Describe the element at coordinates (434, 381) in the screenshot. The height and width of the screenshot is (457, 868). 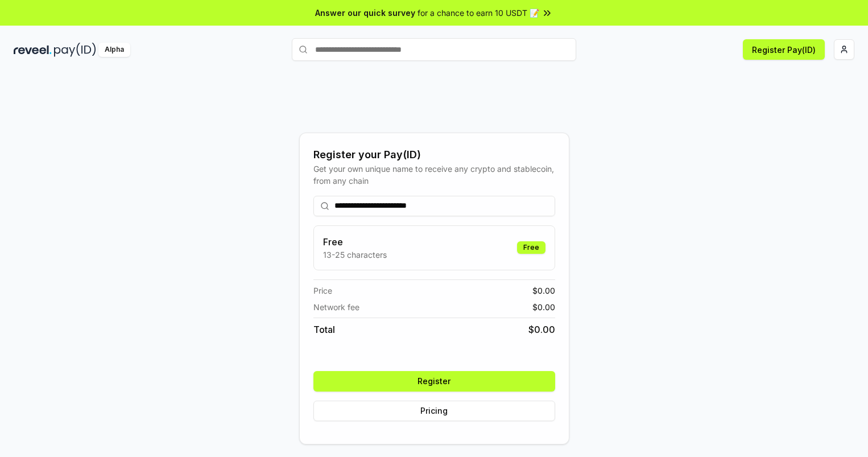
I see `button: Register` at that location.